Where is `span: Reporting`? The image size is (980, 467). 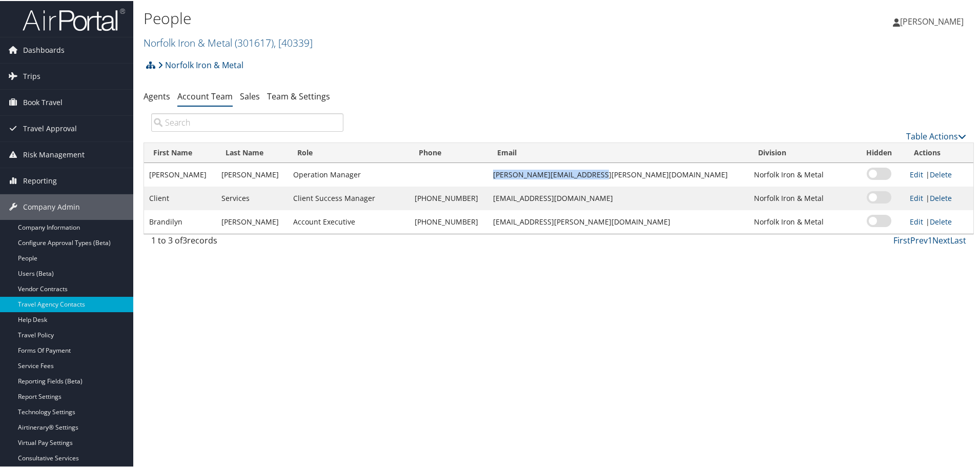
span: Reporting is located at coordinates (40, 180).